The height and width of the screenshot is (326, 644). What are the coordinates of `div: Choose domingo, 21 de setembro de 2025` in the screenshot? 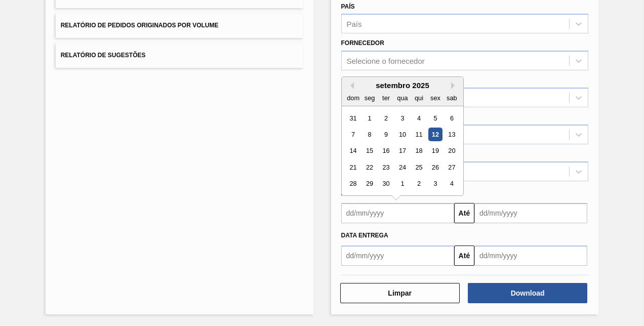 It's located at (353, 167).